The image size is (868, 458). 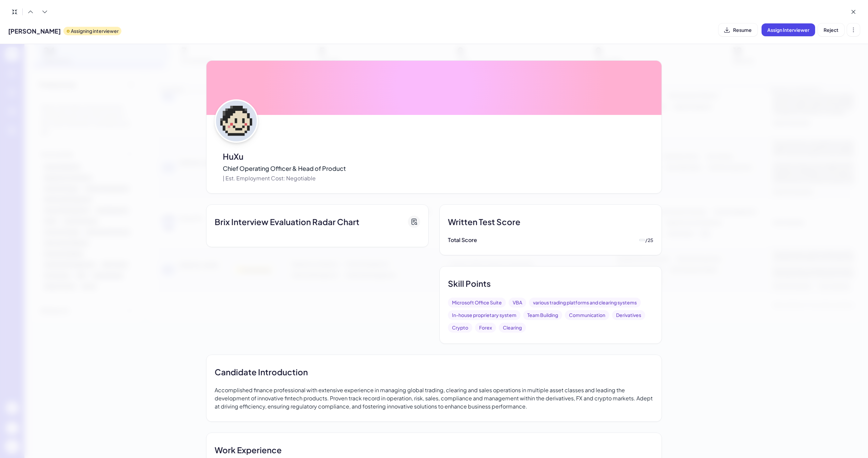 What do you see at coordinates (629, 315) in the screenshot?
I see `p: Derivatives` at bounding box center [629, 315].